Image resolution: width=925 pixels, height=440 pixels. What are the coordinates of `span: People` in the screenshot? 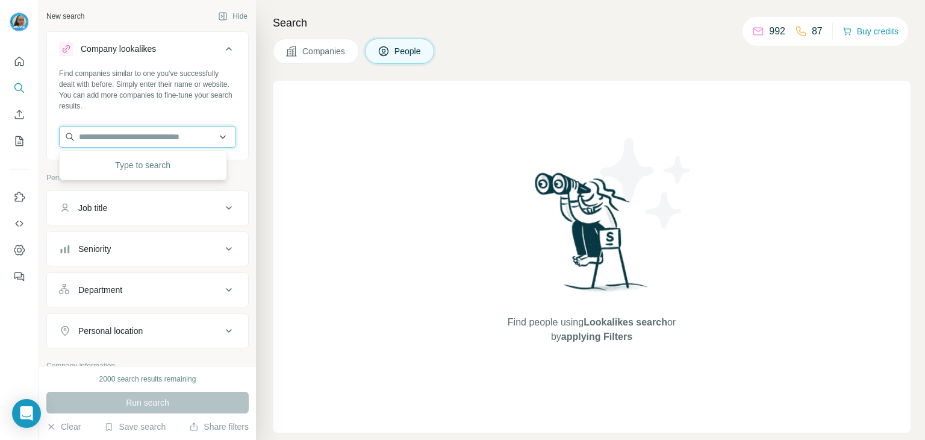 It's located at (408, 51).